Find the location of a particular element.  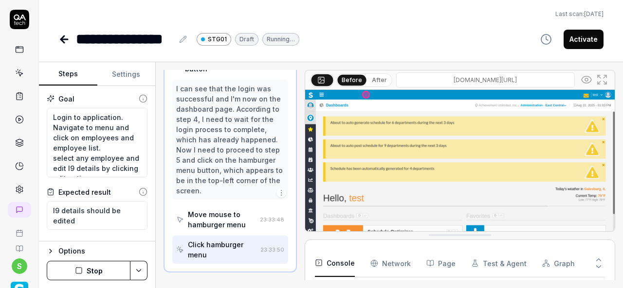

span: Last scan: is located at coordinates (579, 14).